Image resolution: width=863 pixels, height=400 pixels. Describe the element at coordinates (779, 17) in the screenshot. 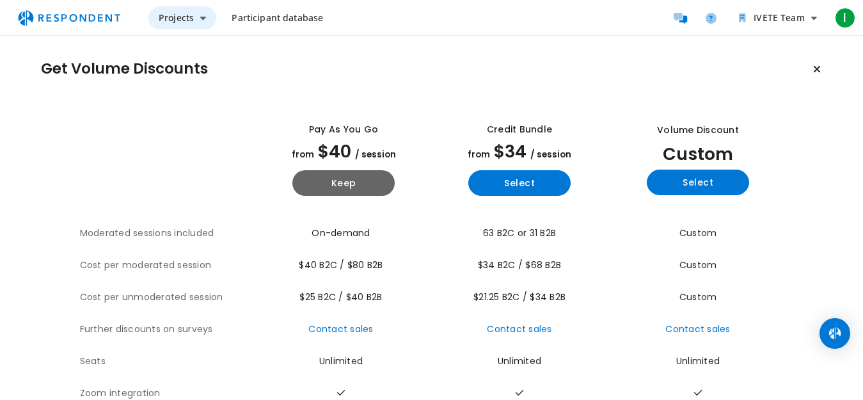

I see `span: IVETE Team` at that location.